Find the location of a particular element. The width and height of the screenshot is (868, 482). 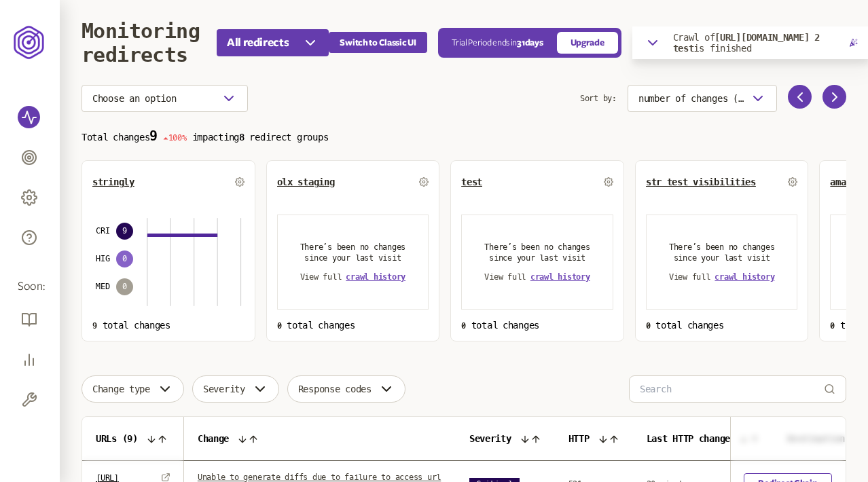

span: 8 is located at coordinates (242, 137).